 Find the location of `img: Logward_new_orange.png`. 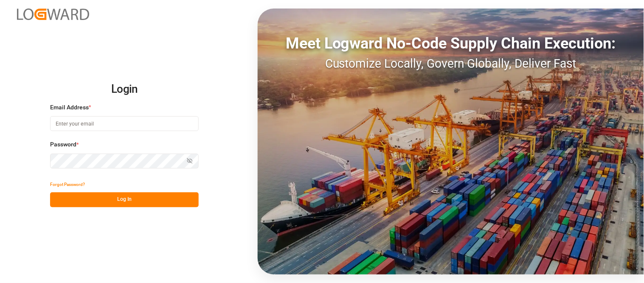

img: Logward_new_orange.png is located at coordinates (53, 14).